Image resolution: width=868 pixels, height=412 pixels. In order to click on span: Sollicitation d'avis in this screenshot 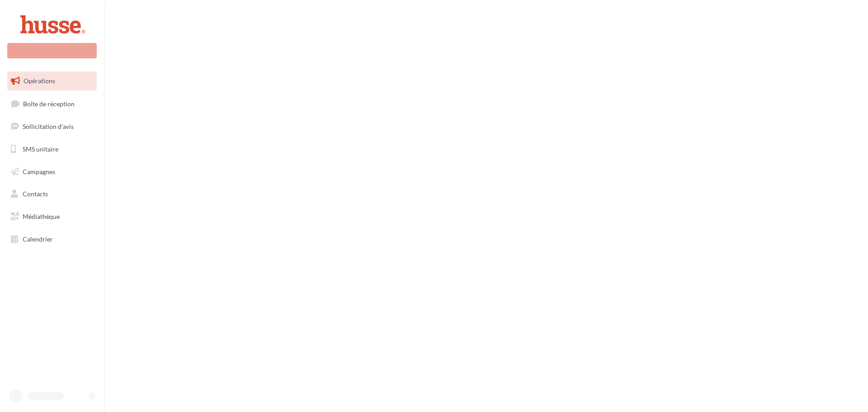, I will do `click(48, 126)`.